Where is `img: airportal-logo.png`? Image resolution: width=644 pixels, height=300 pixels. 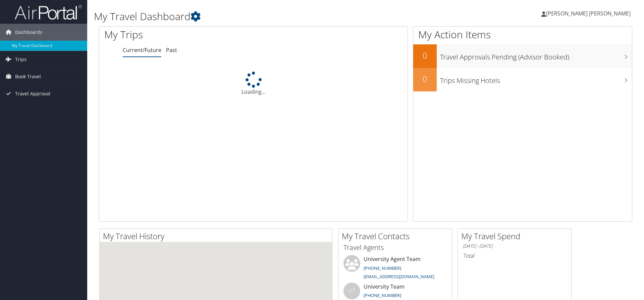
img: airportal-logo.png is located at coordinates (48, 12).